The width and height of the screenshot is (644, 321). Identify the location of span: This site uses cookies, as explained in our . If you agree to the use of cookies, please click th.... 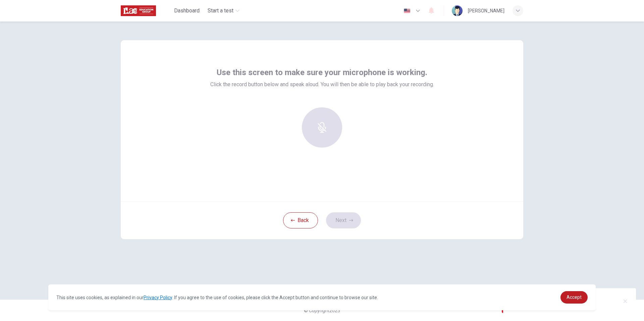
(217, 298).